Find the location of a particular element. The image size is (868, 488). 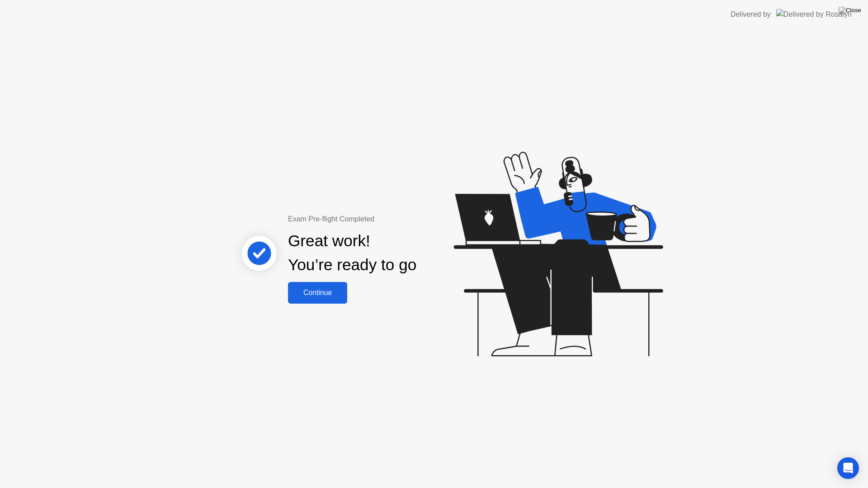

img: Delivered by Rosalyn is located at coordinates (813, 14).